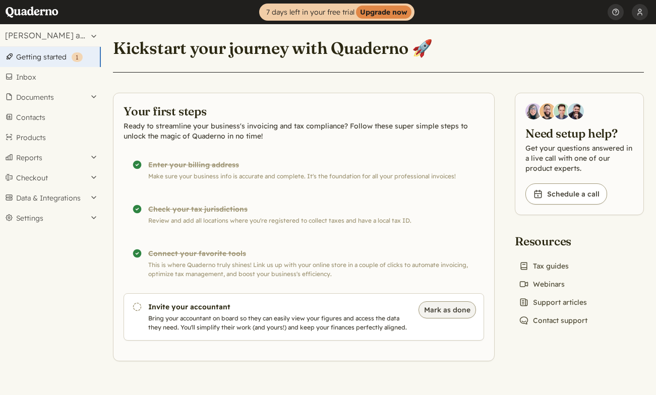  Describe the element at coordinates (533, 111) in the screenshot. I see `img: Diana Carrasco, Account Executive at Quaderno` at that location.